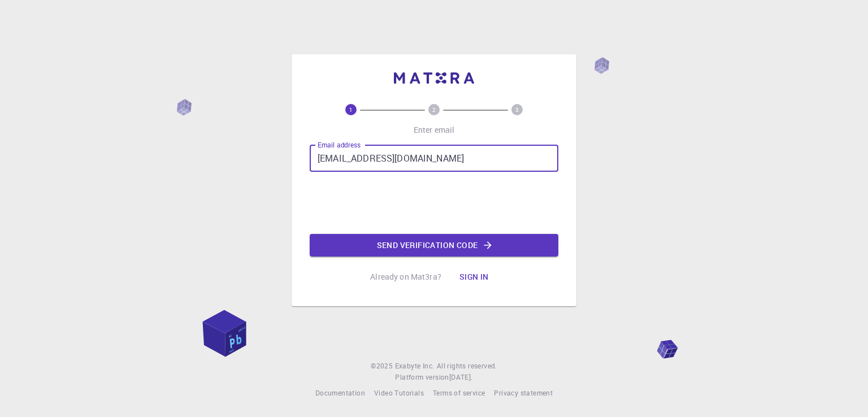 This screenshot has width=868, height=417. What do you see at coordinates (399, 393) in the screenshot?
I see `span: Video Tutorials` at bounding box center [399, 393].